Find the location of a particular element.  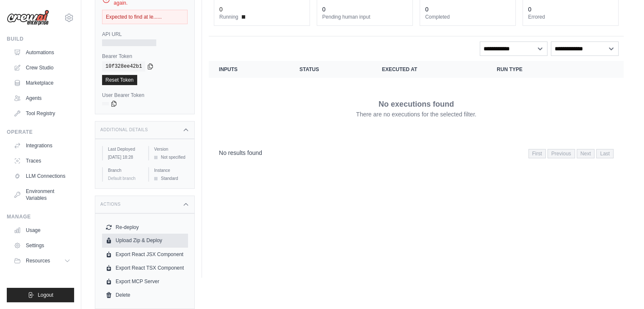

a: Automations is located at coordinates (42, 52).